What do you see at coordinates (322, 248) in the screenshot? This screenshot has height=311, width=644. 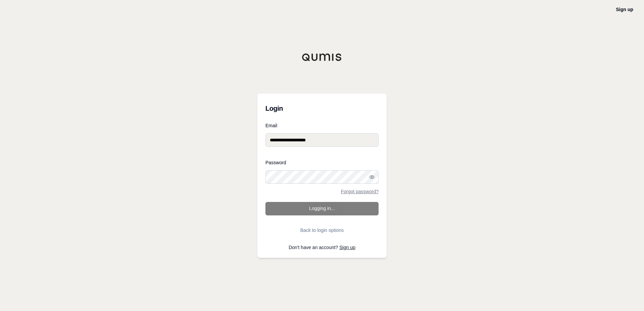 I see `p: Don't have an account?` at bounding box center [322, 248].